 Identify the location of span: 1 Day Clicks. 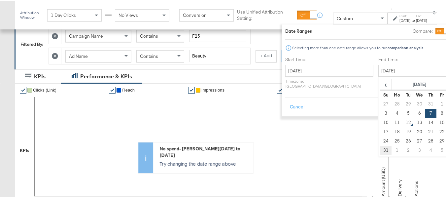
(63, 14).